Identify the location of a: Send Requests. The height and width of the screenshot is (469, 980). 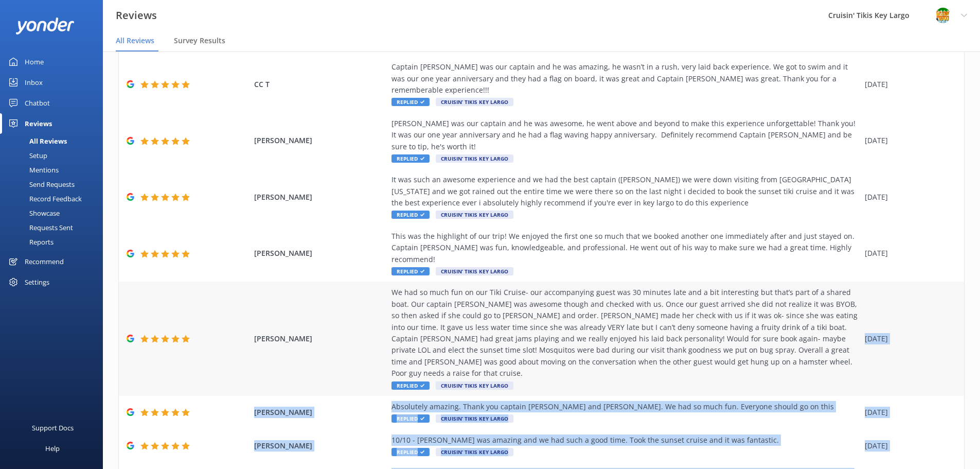
(54, 184).